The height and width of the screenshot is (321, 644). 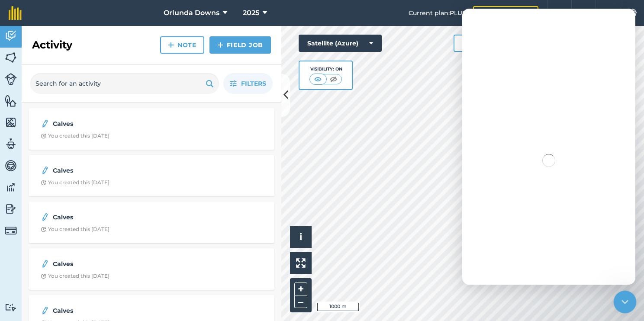 I want to click on button: Filters, so click(x=248, y=84).